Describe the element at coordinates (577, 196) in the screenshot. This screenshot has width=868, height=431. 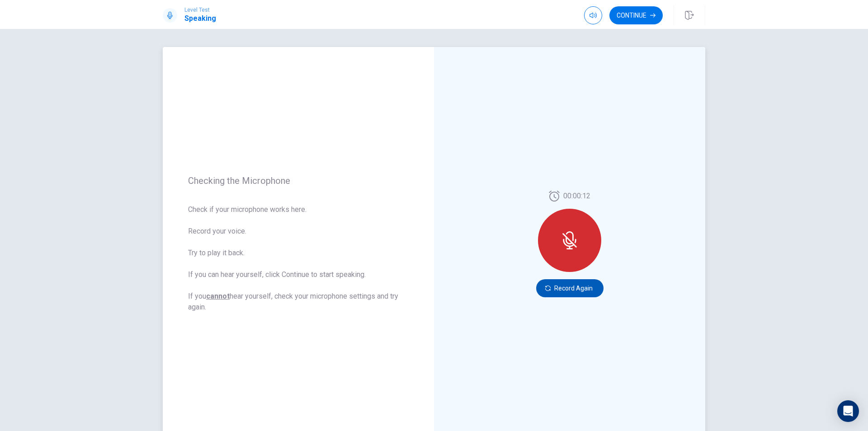
I see `span: 00:00:12` at that location.